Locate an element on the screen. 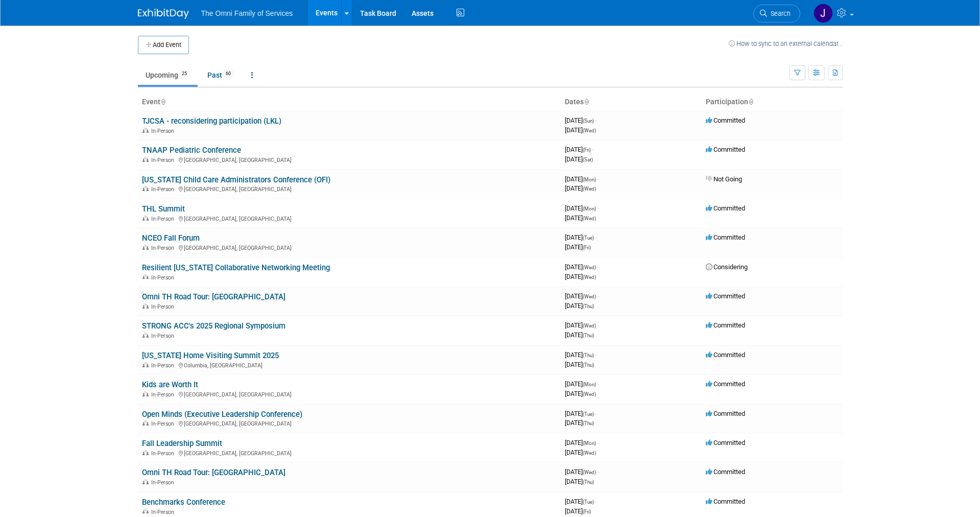 The width and height of the screenshot is (980, 517). a: Sort by Start Date is located at coordinates (586, 102).